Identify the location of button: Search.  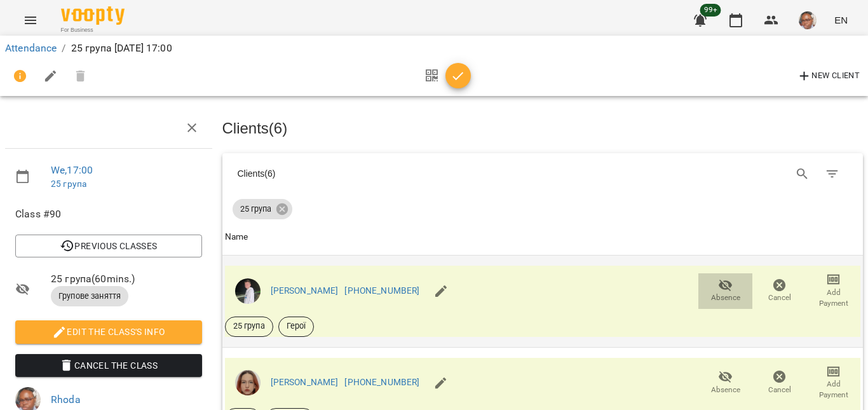
(802, 174).